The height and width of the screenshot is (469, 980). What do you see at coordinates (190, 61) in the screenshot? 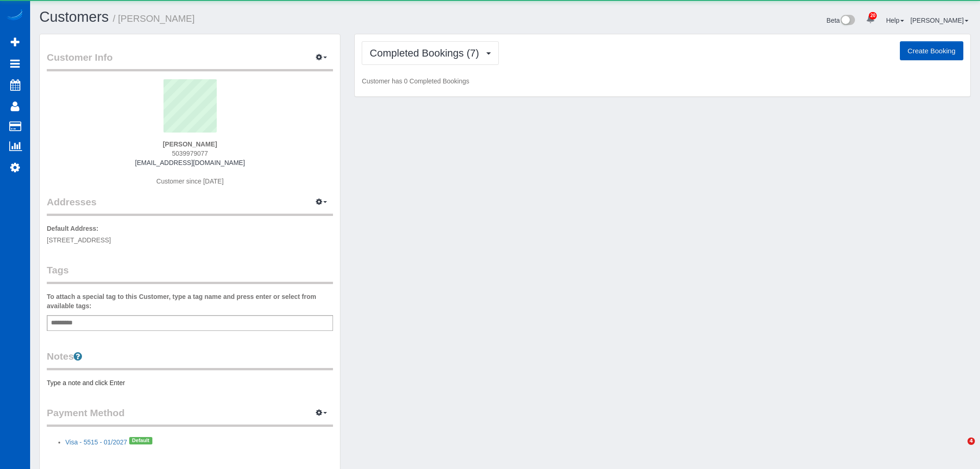
I see `legend: Customer Info` at bounding box center [190, 61].